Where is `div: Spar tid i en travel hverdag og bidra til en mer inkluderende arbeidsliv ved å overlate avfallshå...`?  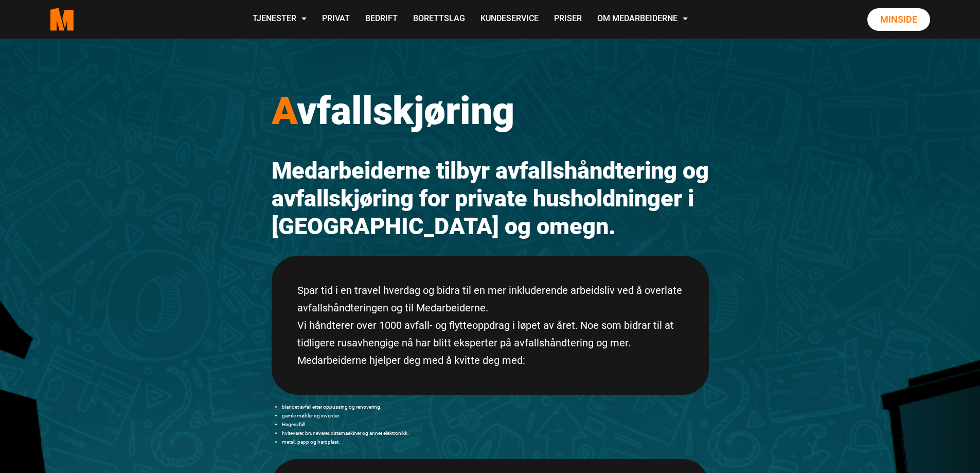
div: Spar tid i en travel hverdag og bidra til en mer inkluderende arbeidsliv ved å overlate avfallshå... is located at coordinates (490, 325).